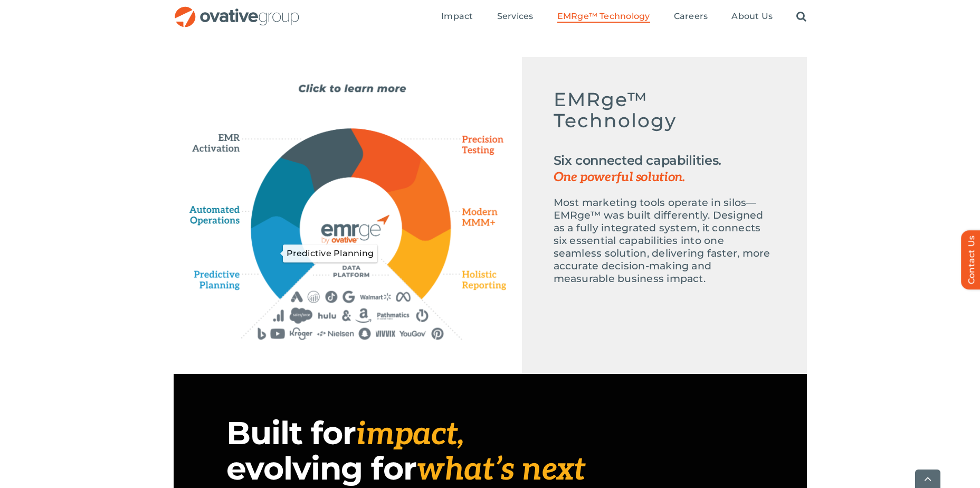  I want to click on a: Careers, so click(690, 17).